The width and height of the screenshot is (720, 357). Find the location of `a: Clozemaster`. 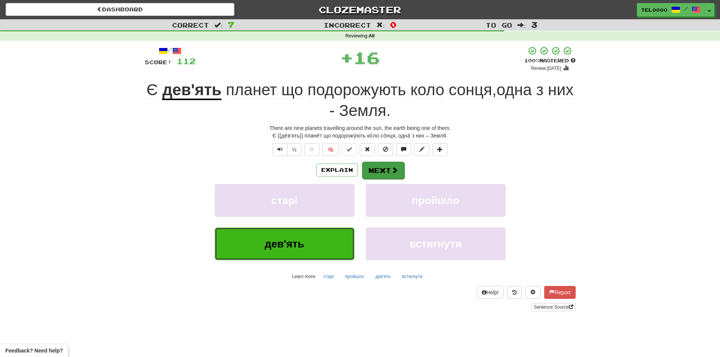

a: Clozemaster is located at coordinates (360, 9).